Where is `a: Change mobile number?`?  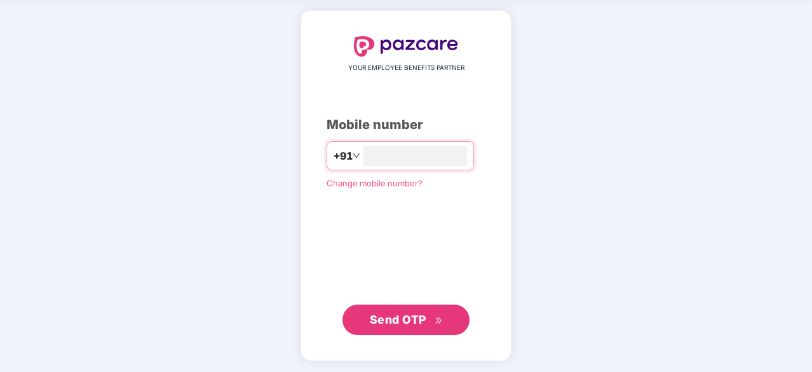 a: Change mobile number? is located at coordinates (374, 183).